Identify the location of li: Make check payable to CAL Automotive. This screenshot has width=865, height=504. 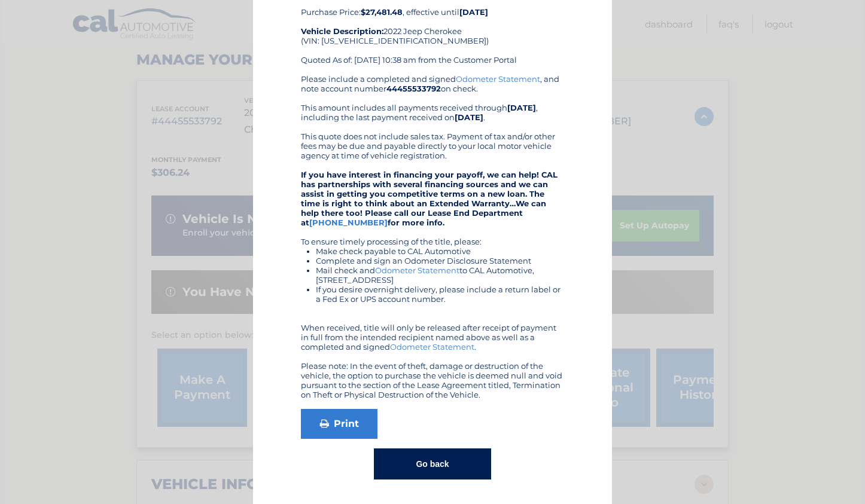
(440, 251).